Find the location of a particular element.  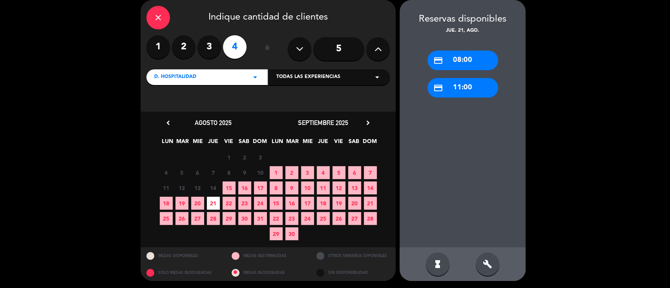

label: 4 is located at coordinates (235, 47).